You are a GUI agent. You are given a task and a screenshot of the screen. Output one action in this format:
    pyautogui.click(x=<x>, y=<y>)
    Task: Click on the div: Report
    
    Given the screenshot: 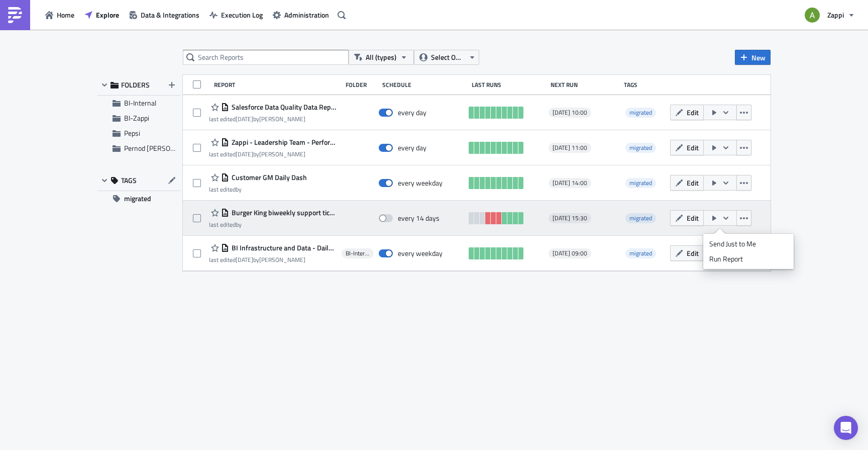 What is the action you would take?
    pyautogui.click(x=278, y=84)
    